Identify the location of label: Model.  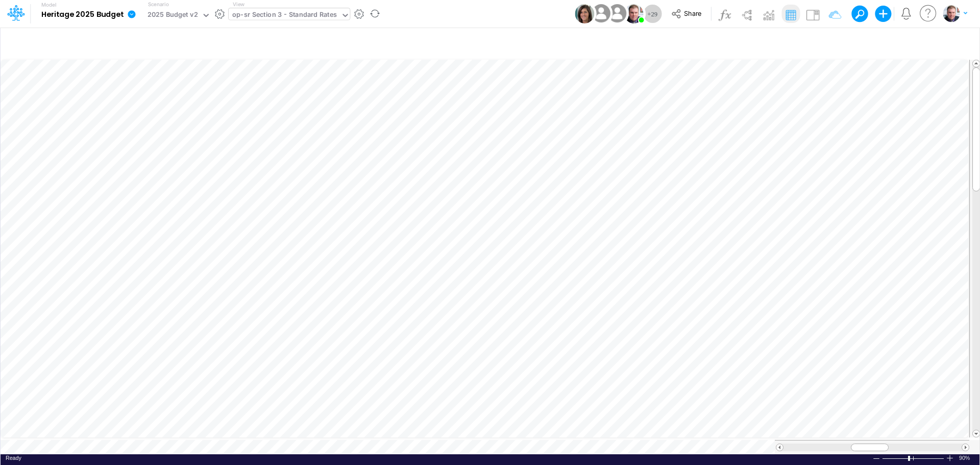
(49, 5).